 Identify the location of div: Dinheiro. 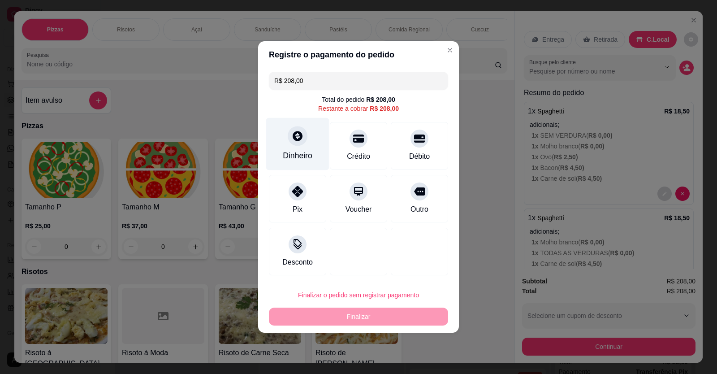
(298, 156).